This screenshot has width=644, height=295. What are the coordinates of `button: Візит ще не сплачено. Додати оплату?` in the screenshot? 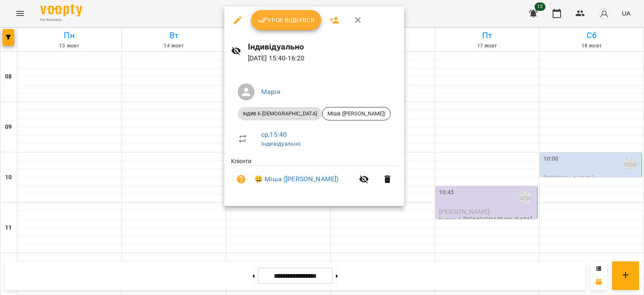 It's located at (241, 179).